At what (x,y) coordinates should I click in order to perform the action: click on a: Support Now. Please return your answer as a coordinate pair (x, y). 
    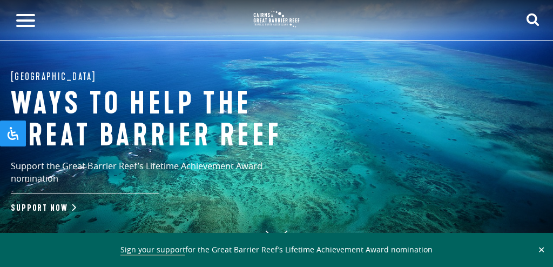
    Looking at the image, I should click on (42, 208).